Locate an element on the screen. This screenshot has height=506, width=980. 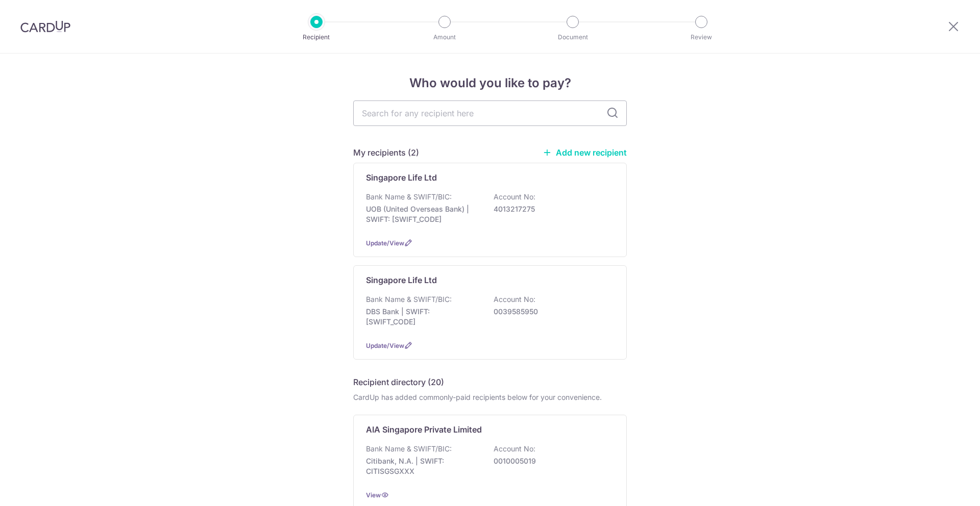
p: 4013217275 is located at coordinates (551, 209).